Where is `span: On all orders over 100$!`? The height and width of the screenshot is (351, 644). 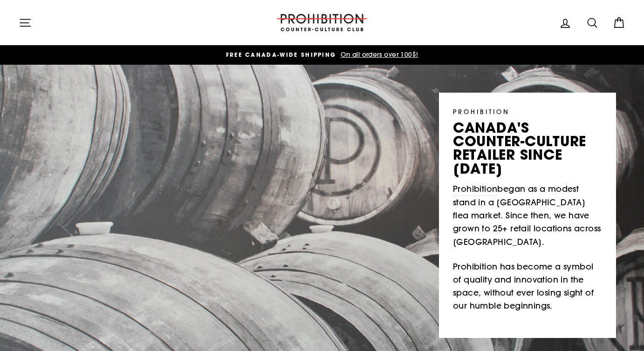
span: On all orders over 100$! is located at coordinates (378, 54).